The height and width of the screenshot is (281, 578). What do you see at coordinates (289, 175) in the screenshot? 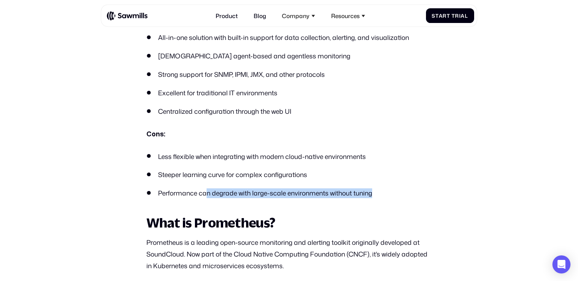
I see `li: Steeper learning curve for complex configurations` at bounding box center [289, 175].